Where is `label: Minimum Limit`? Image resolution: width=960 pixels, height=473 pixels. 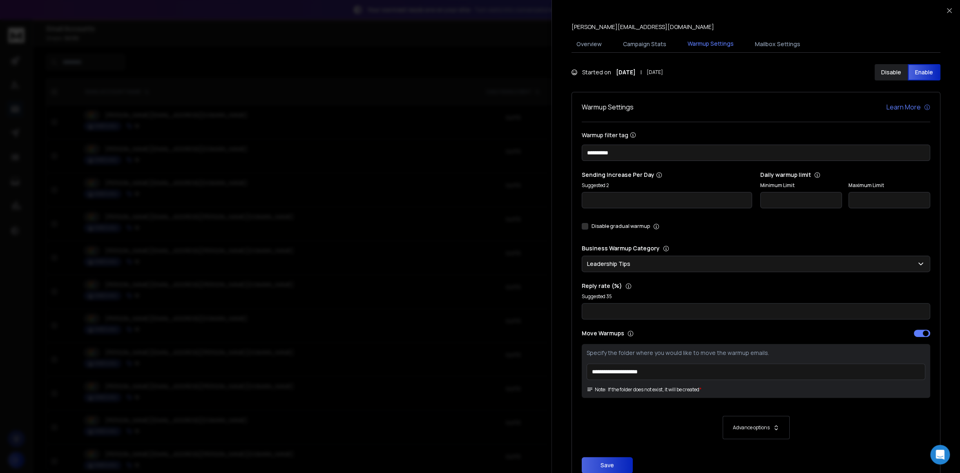 label: Minimum Limit is located at coordinates (801, 185).